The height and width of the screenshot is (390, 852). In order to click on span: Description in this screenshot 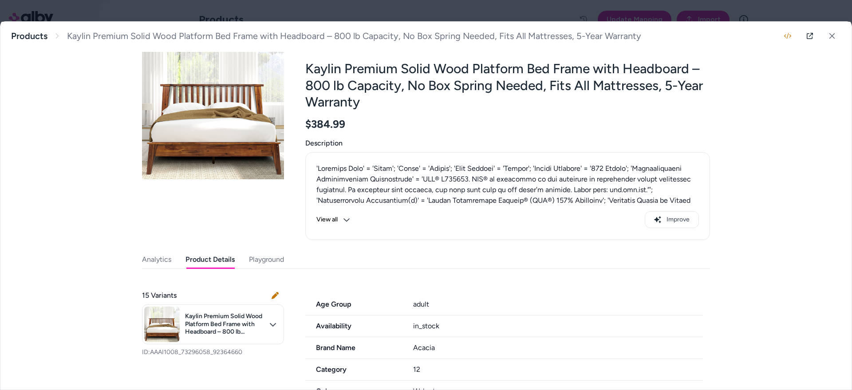, I will do `click(507, 143)`.